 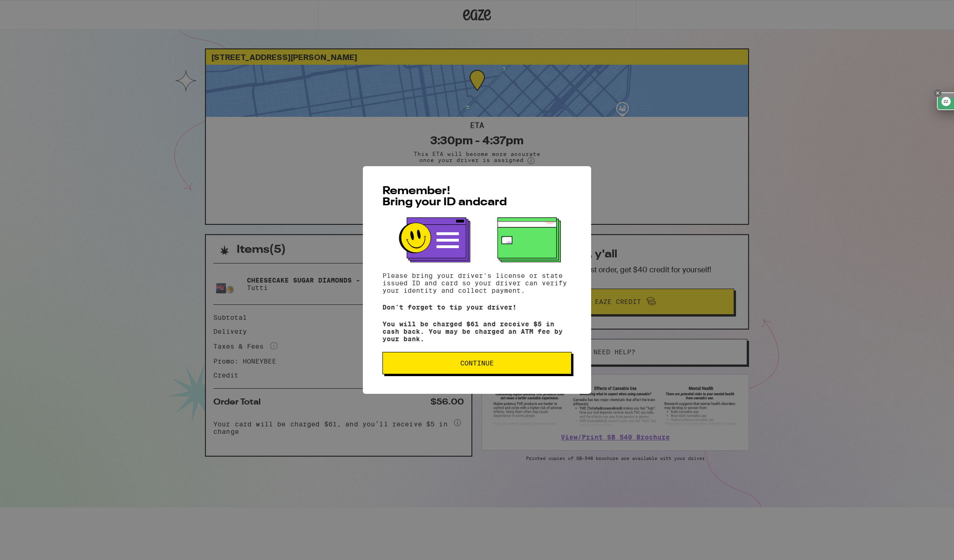 I want to click on p: Please bring your driver's license or state issued ID and card so your driver can verify your ide..., so click(x=477, y=283).